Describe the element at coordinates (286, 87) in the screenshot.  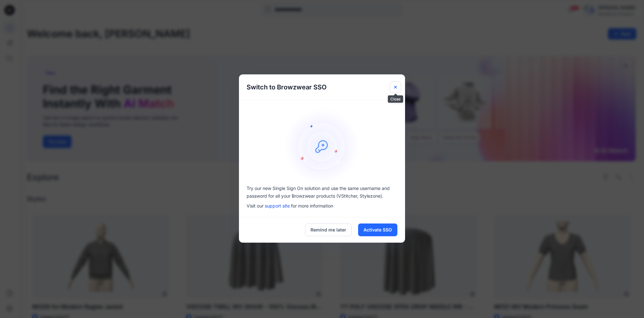
I see `h5: Switch to Browzwear SSO` at that location.